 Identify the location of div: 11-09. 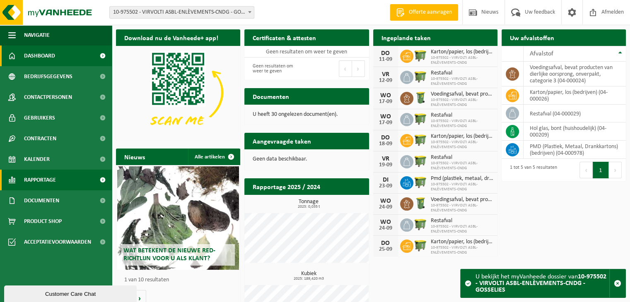
(386, 60).